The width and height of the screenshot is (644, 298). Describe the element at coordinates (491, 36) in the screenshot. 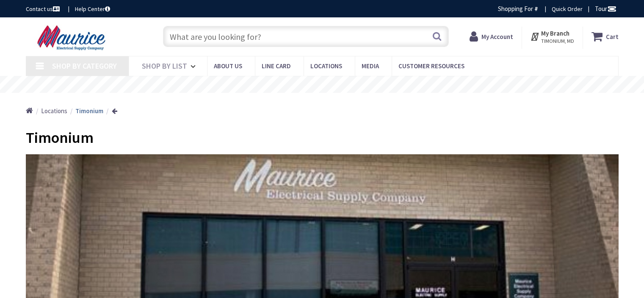

I see `a: My Account` at that location.